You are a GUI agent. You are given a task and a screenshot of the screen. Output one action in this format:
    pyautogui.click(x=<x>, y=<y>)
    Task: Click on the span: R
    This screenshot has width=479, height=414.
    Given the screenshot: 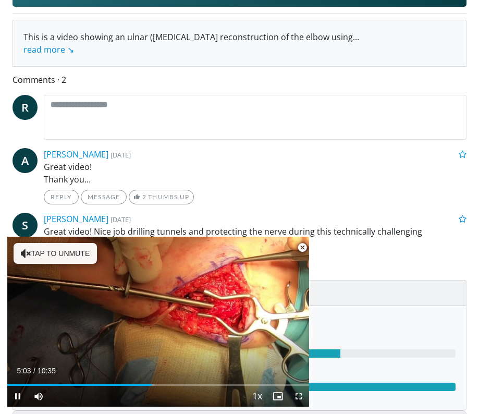 What is the action you would take?
    pyautogui.click(x=25, y=107)
    